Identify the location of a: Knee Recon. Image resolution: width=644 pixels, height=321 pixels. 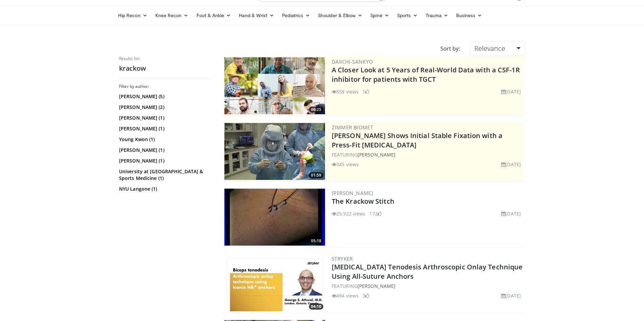
(172, 15).